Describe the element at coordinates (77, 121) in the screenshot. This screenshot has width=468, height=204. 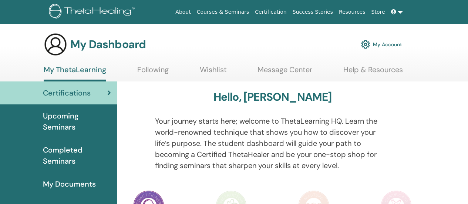
I see `span: Upcoming Seminars` at that location.